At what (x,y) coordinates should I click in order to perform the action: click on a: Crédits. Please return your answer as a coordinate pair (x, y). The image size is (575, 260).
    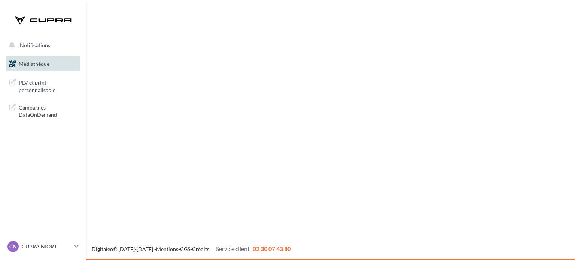
    Looking at the image, I should click on (201, 249).